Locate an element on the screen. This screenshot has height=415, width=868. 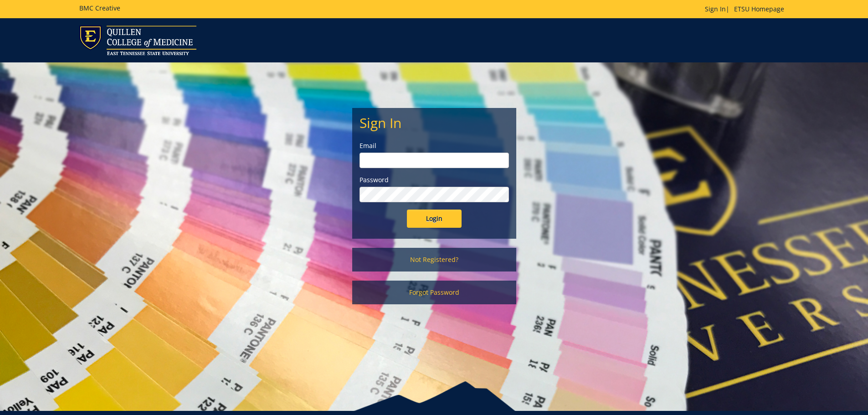
h2: Sign In is located at coordinates (434, 123).